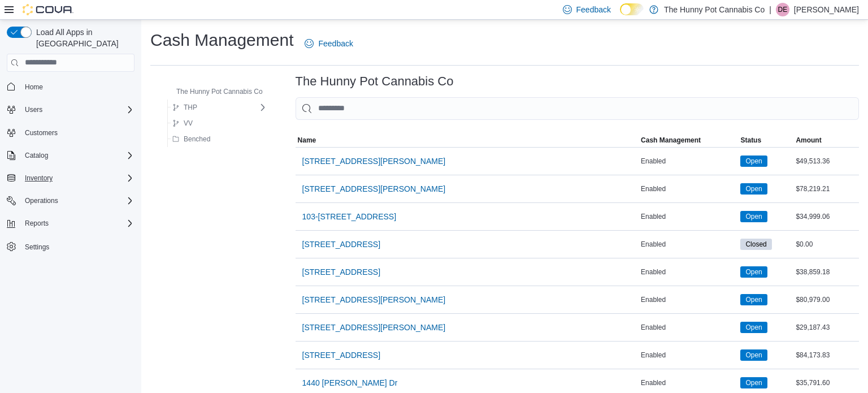  Describe the element at coordinates (827, 189) in the screenshot. I see `div: $78,219.21` at that location.